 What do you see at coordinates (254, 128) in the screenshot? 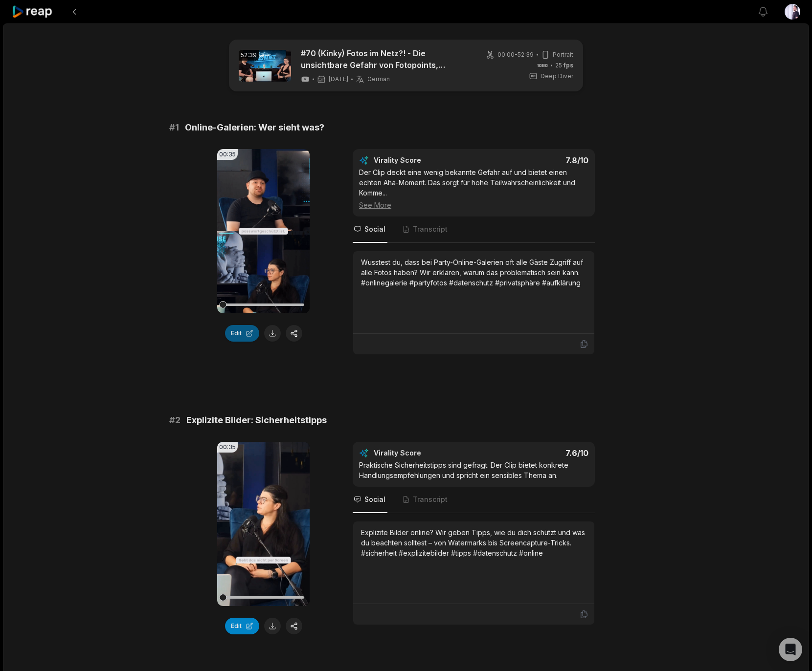
I see `span: Online-Galerien: Wer sieht was?` at bounding box center [254, 128].